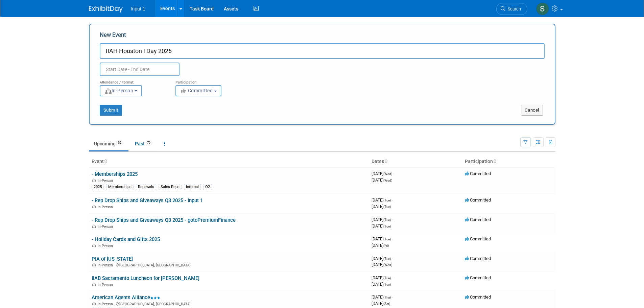  Describe the element at coordinates (322, 51) in the screenshot. I see `input: Name of Trade Show / Conference` at that location.